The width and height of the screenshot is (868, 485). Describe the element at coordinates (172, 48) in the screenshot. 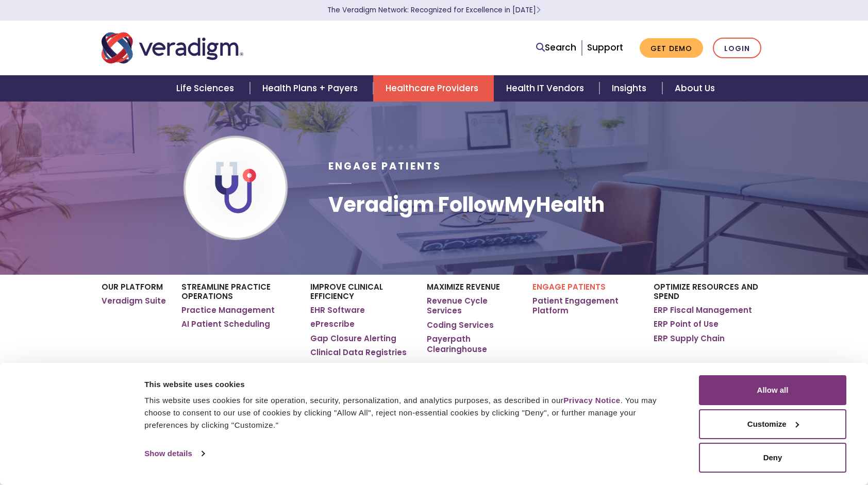

I see `img: Veradigm logo` at that location.